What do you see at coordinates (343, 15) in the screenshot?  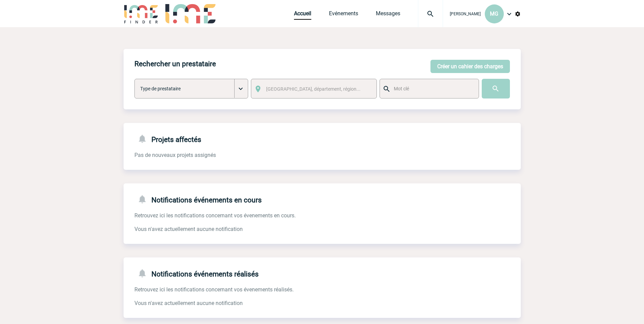 I see `a: Evénements` at bounding box center [343, 15].